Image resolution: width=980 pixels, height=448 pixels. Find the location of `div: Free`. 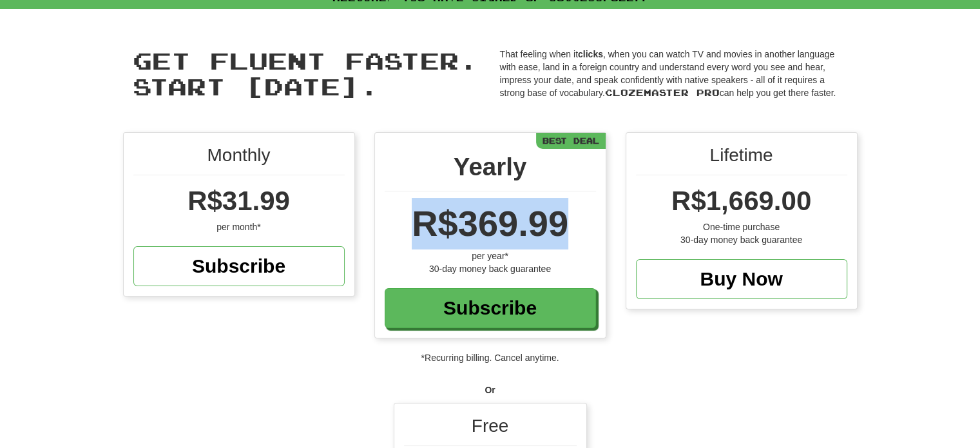

div: Free is located at coordinates (490, 429).